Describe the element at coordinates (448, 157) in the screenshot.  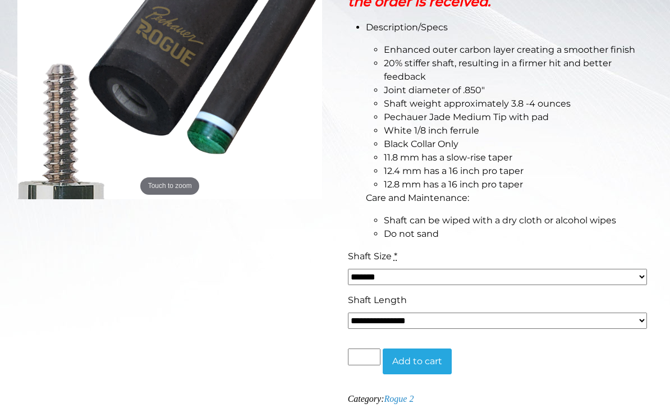
I see `span: 11.8 mm has a slow-rise taper` at that location.